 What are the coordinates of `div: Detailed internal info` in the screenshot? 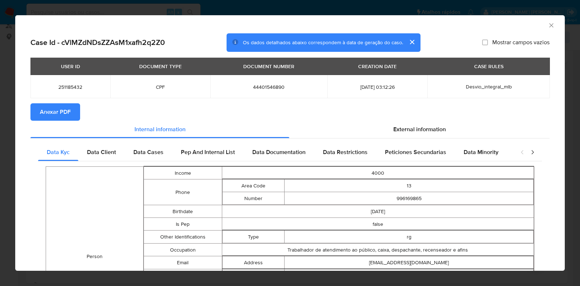 It's located at (276, 152).